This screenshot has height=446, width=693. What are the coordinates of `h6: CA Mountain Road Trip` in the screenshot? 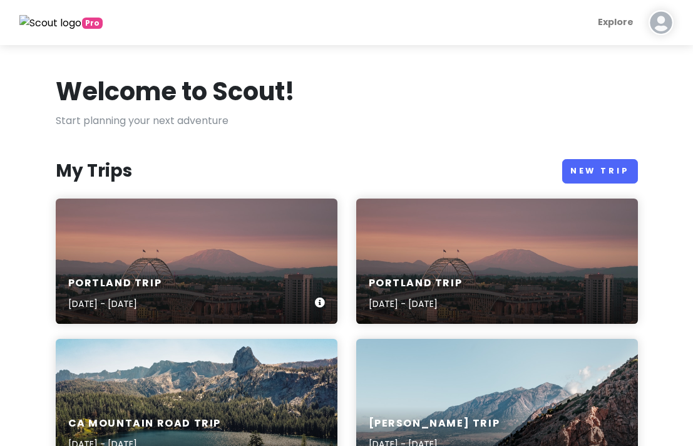 It's located at (145, 423).